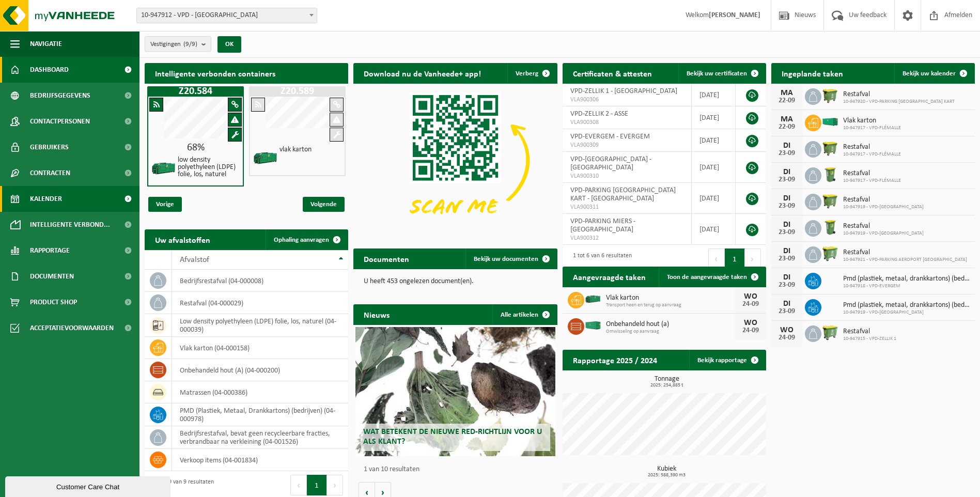 This screenshot has height=497, width=980. Describe the element at coordinates (611, 137) in the screenshot. I see `span: VPD-EVERGEM - EVERGEM` at that location.